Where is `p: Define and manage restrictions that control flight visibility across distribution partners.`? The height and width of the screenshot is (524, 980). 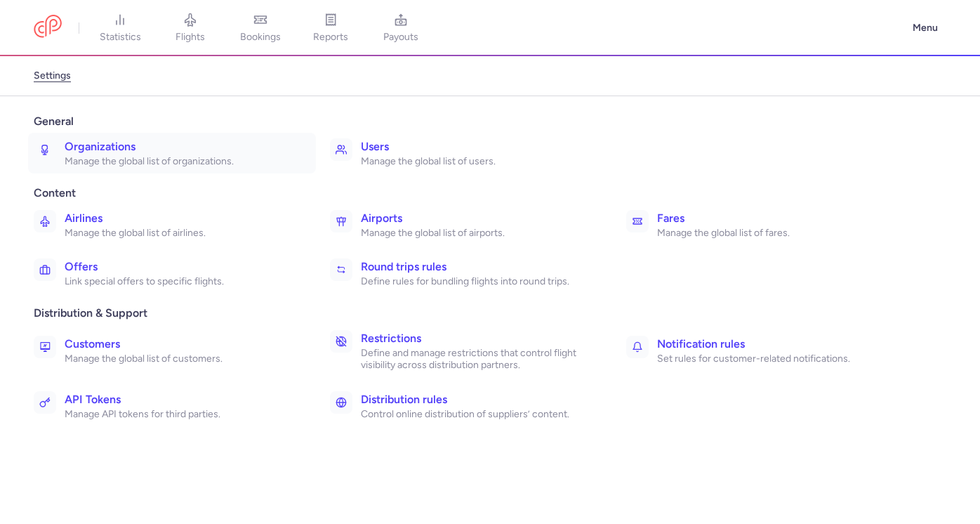
p: Define and manage restrictions that control flight visibility across distribution partners. is located at coordinates (479, 359).